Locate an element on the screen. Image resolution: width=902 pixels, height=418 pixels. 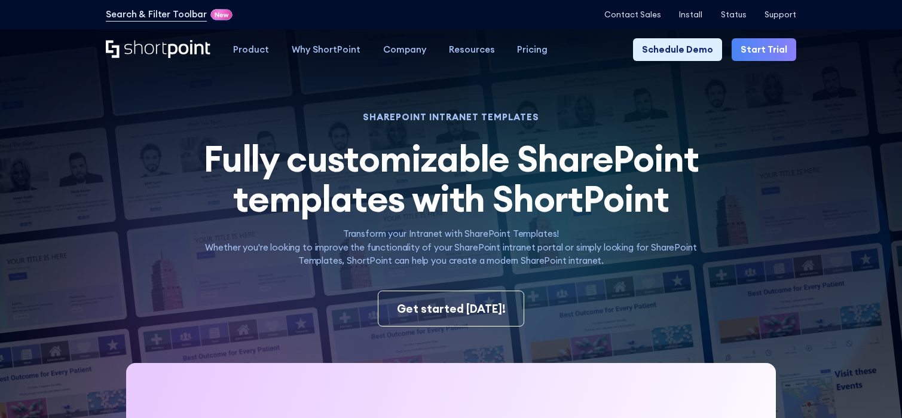
a: Schedule Demo is located at coordinates (677, 50).